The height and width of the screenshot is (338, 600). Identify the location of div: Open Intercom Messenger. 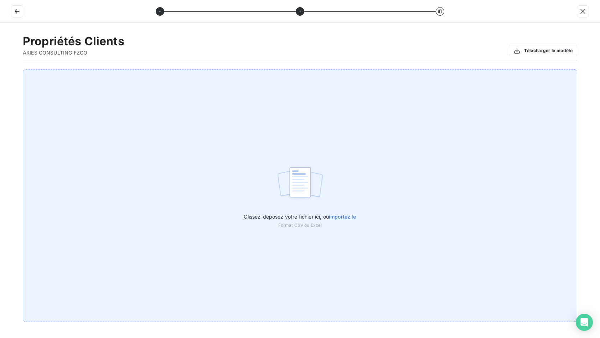
(584, 322).